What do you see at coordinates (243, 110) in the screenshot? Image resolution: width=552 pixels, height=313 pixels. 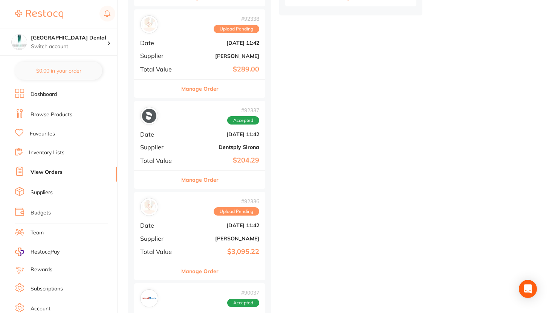 I see `span: # 92337` at bounding box center [243, 110].